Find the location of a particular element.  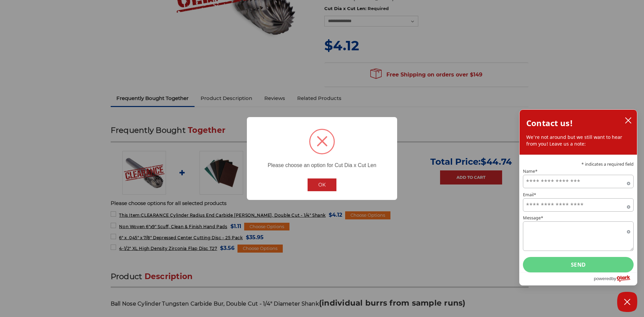

input: Email is located at coordinates (578, 205).